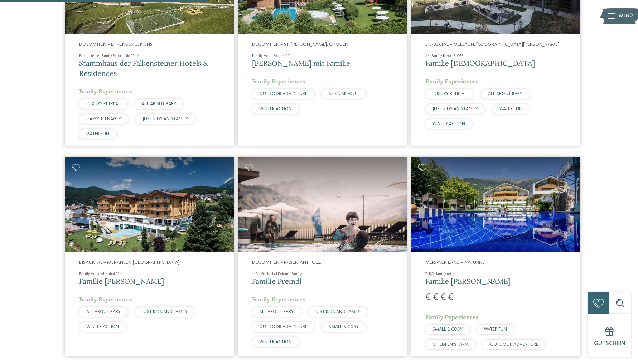 The image size is (638, 364). What do you see at coordinates (610, 336) in the screenshot?
I see `a: Gutschein` at bounding box center [610, 336].